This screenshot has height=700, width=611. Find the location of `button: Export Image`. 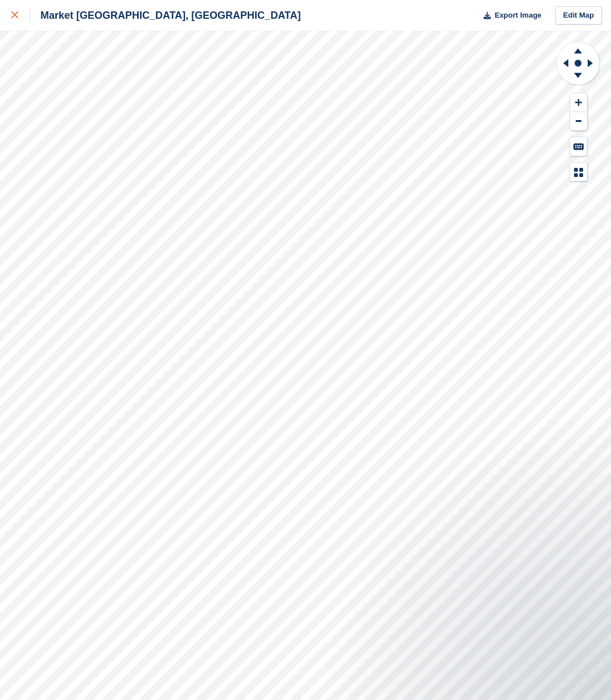

button: Export Image is located at coordinates (509, 15).